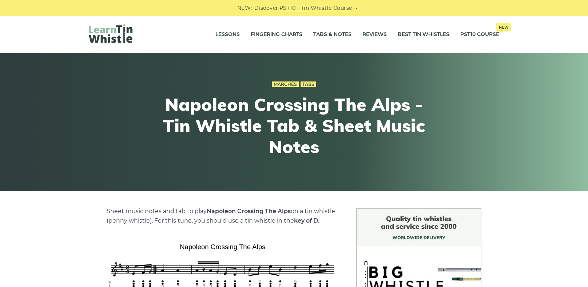 The image size is (588, 287). What do you see at coordinates (285, 84) in the screenshot?
I see `a: Marches` at bounding box center [285, 84].